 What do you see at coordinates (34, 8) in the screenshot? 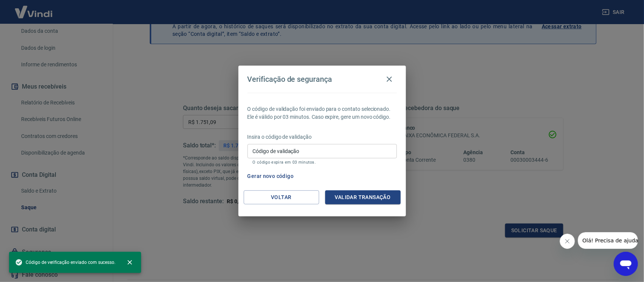
I see `span: Olá! Precisa de ajuda?` at bounding box center [34, 8].